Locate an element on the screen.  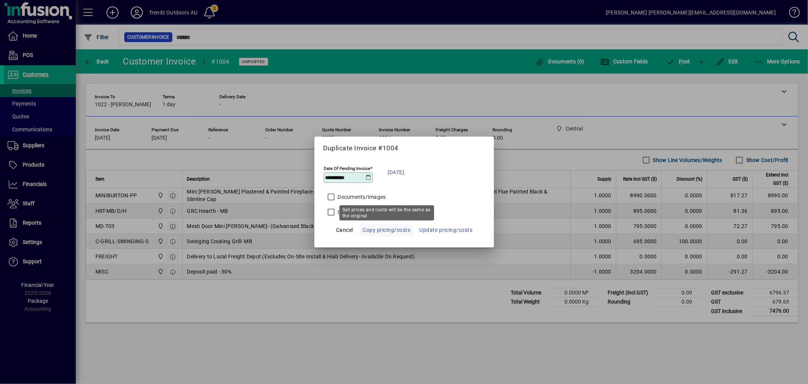
mat-label: Date Of Pending Invoice is located at coordinates (347, 168).